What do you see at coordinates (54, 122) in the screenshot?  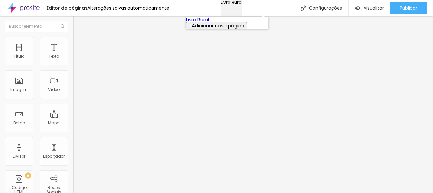 I see `font: Mapa` at bounding box center [54, 122].